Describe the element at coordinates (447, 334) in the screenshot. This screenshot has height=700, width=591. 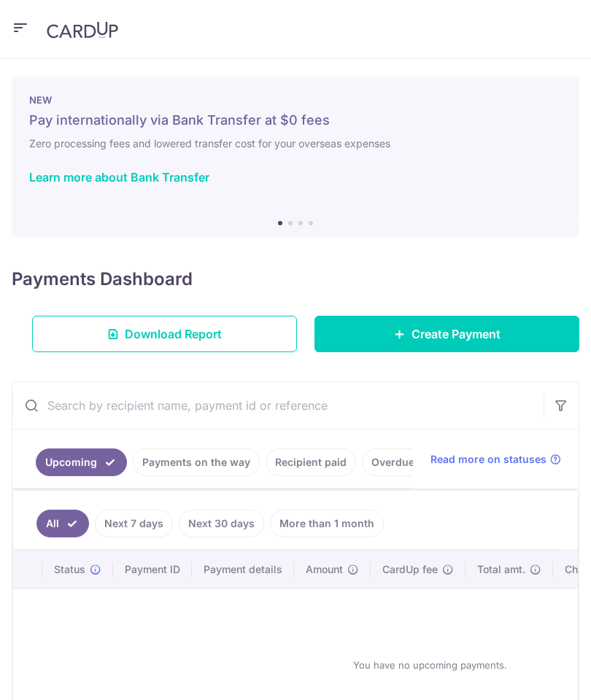
I see `a: Create Payment` at that location.